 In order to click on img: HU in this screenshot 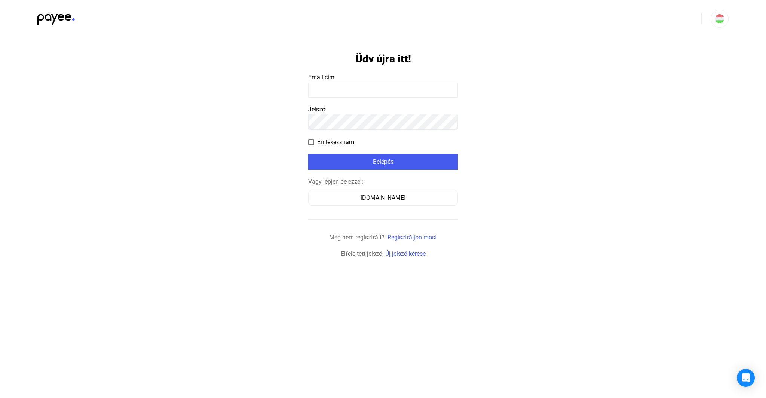, I will do `click(720, 19)`.